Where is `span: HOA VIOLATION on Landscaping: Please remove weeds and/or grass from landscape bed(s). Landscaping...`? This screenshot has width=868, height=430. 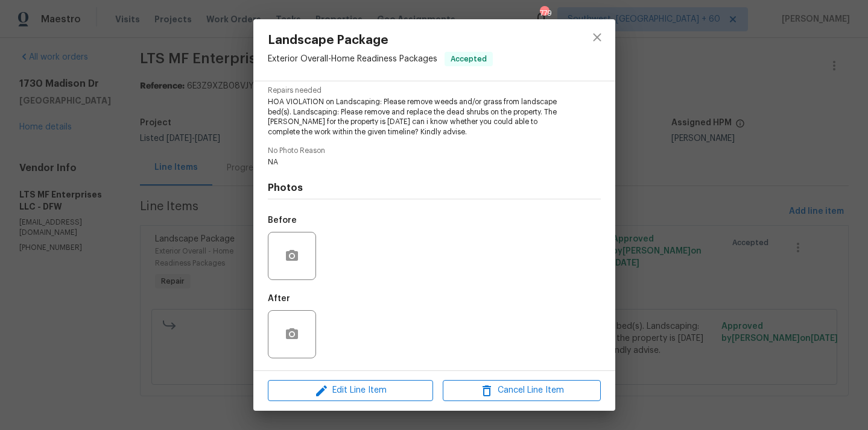
span: HOA VIOLATION on Landscaping: Please remove weeds and/or grass from landscape bed(s). Landscaping... is located at coordinates (417, 117).